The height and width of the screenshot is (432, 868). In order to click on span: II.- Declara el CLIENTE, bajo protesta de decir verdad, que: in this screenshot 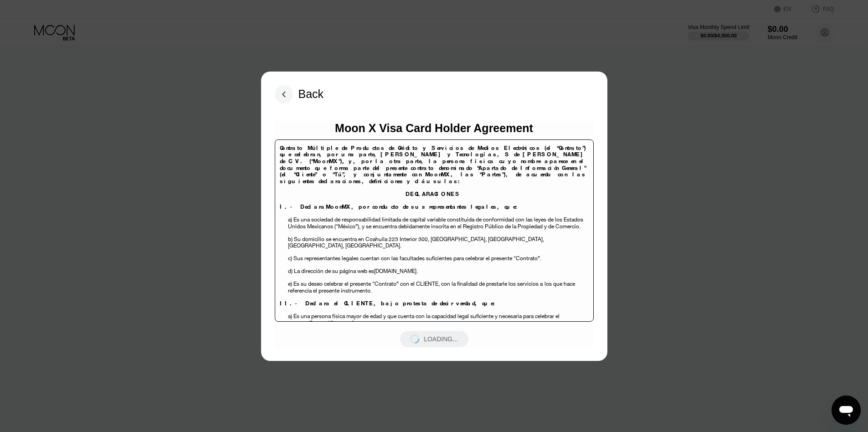, I will do `click(388, 303)`.